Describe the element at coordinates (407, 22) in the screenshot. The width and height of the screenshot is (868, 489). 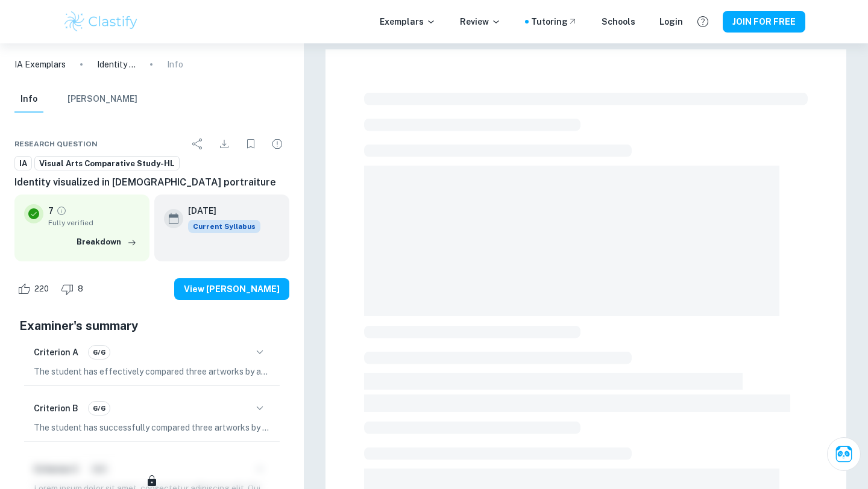
I see `p: Exemplars` at that location.